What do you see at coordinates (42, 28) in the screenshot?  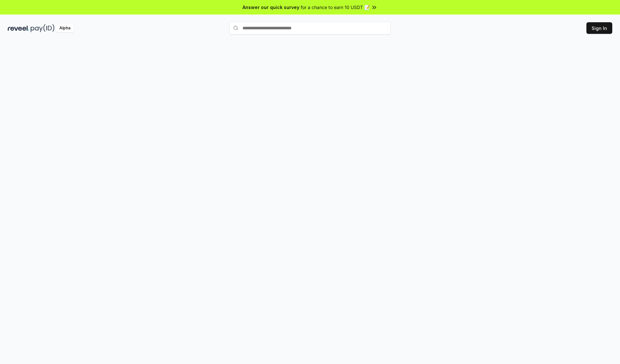 I see `img: pay_id` at bounding box center [42, 28].